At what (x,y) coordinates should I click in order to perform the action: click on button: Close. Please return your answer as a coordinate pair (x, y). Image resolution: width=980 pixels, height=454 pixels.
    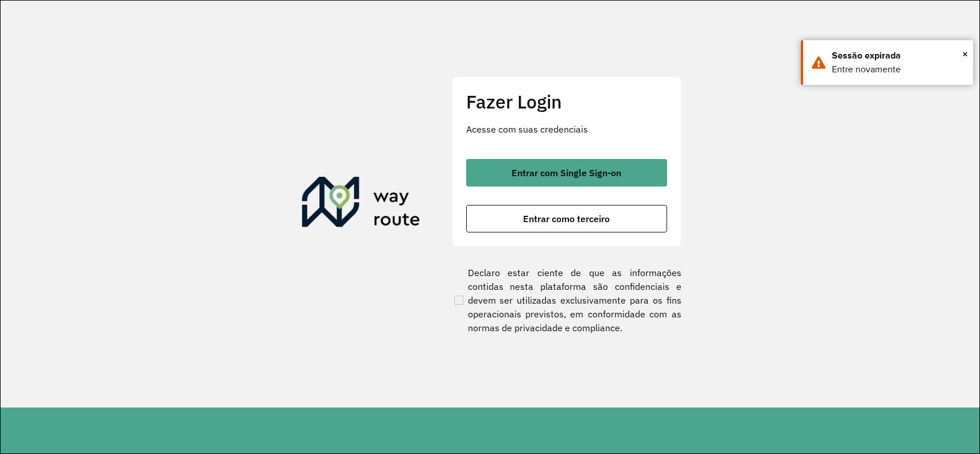
    Looking at the image, I should click on (965, 54).